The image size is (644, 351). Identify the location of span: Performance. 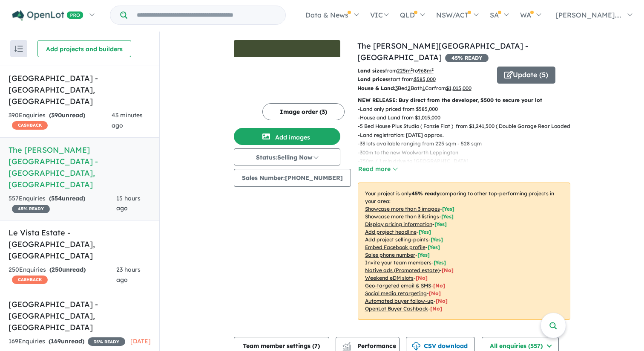
(370, 346).